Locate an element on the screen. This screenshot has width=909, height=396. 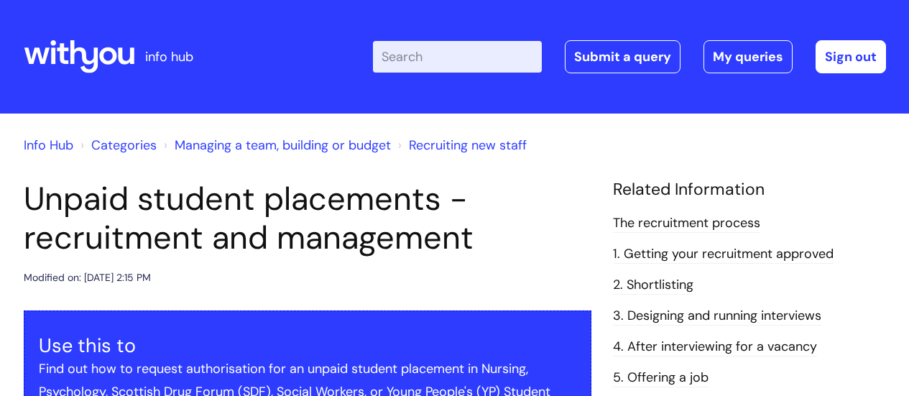
li: Solution home is located at coordinates (116, 145).